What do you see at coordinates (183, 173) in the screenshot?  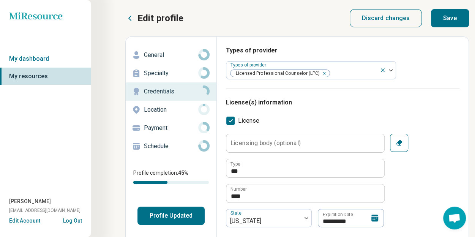 I see `span: 45 %` at bounding box center [183, 173].